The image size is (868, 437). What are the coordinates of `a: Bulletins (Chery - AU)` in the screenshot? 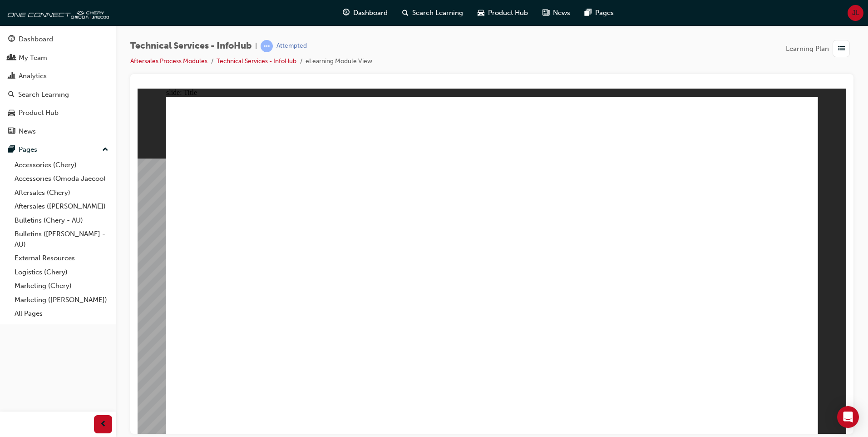 It's located at (61, 220).